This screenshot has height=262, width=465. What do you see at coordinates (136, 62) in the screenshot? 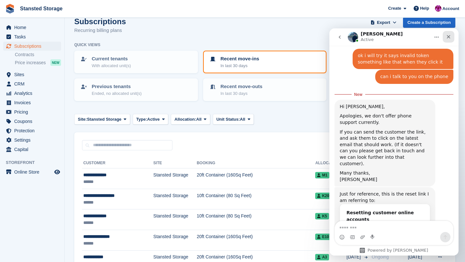
I see `a: Current tenants With allocated unit(s)` at bounding box center [136, 62].